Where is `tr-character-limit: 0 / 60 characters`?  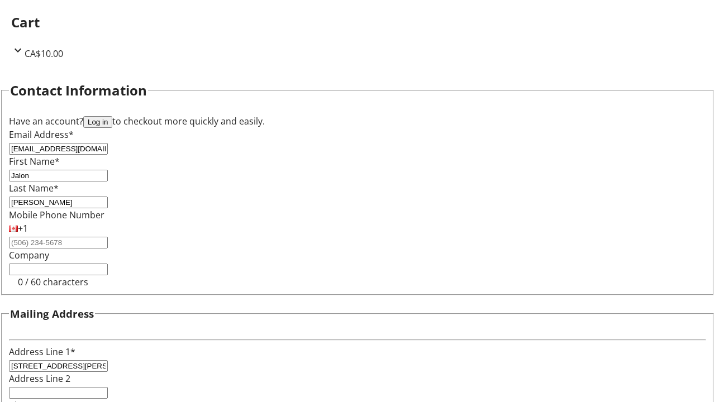 tr-character-limit: 0 / 60 characters is located at coordinates (53, 282).